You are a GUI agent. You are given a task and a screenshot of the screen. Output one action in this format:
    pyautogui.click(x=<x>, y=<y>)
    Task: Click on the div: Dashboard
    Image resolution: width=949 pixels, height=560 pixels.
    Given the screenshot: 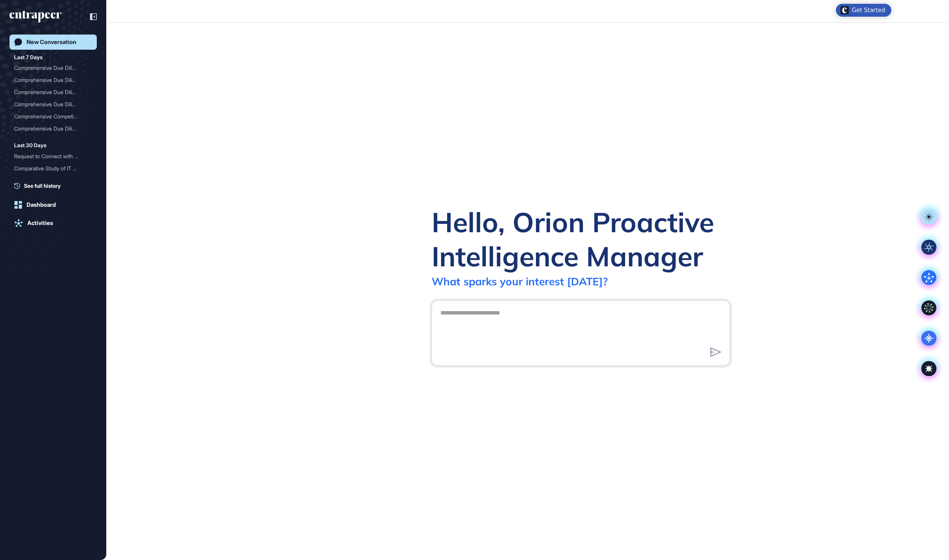 What is the action you would take?
    pyautogui.click(x=41, y=205)
    